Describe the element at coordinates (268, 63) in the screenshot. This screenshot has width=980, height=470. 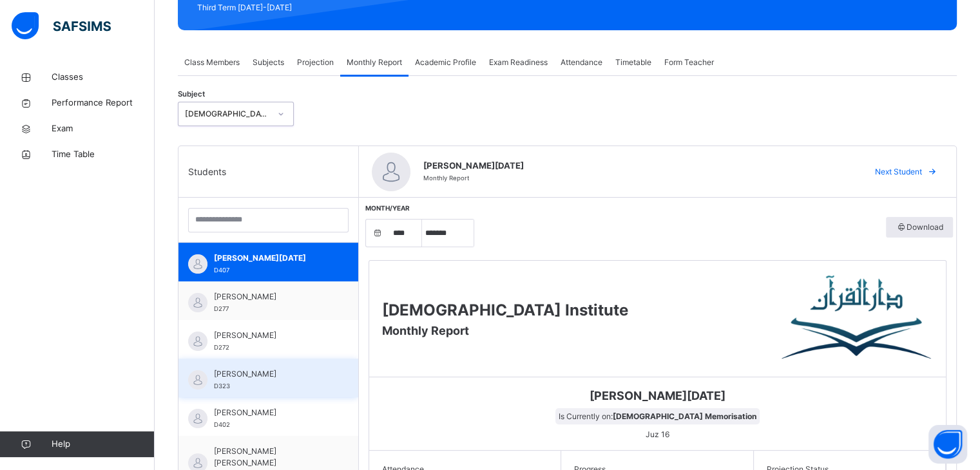
I see `span: Subjects` at that location.